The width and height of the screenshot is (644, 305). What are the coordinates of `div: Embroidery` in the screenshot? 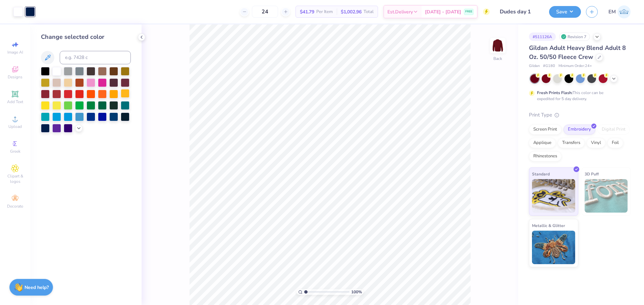 It's located at (580, 130).